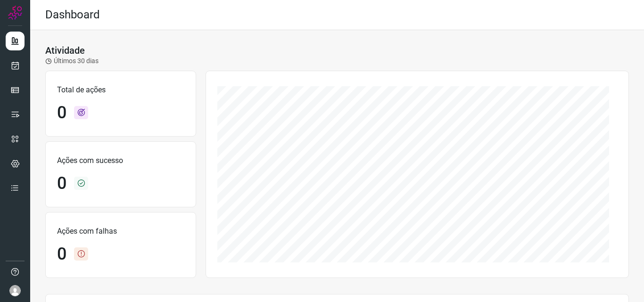  I want to click on h3: Atividade, so click(65, 51).